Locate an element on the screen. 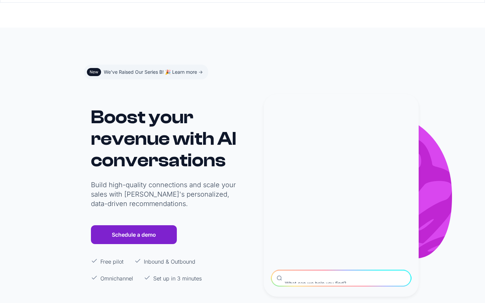 The height and width of the screenshot is (303, 485). p: Inbound & Outbound is located at coordinates (169, 262).